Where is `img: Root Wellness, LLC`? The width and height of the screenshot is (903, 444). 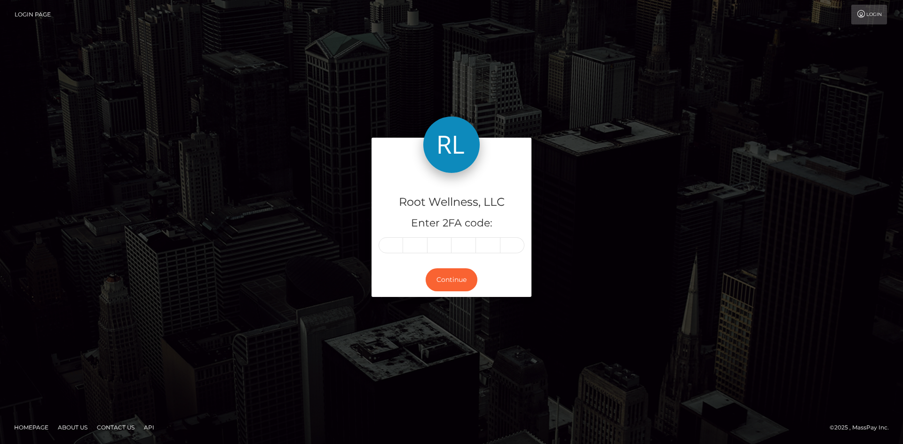
img: Root Wellness, LLC is located at coordinates (452, 145).